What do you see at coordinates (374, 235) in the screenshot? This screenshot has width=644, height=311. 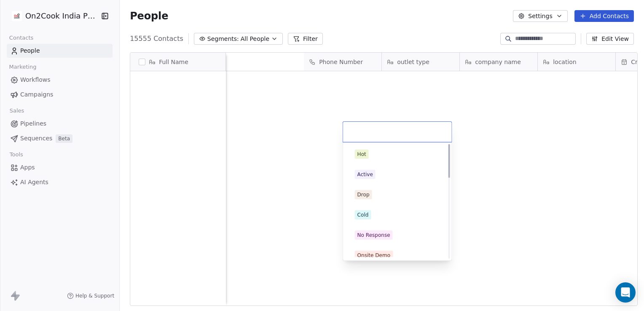 I see `div: No Response` at bounding box center [374, 235].